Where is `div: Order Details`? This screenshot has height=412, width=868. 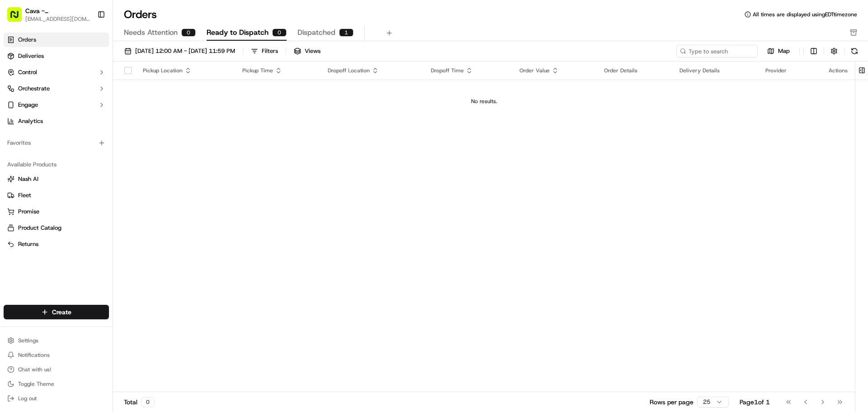
div: Order Details is located at coordinates (634, 70).